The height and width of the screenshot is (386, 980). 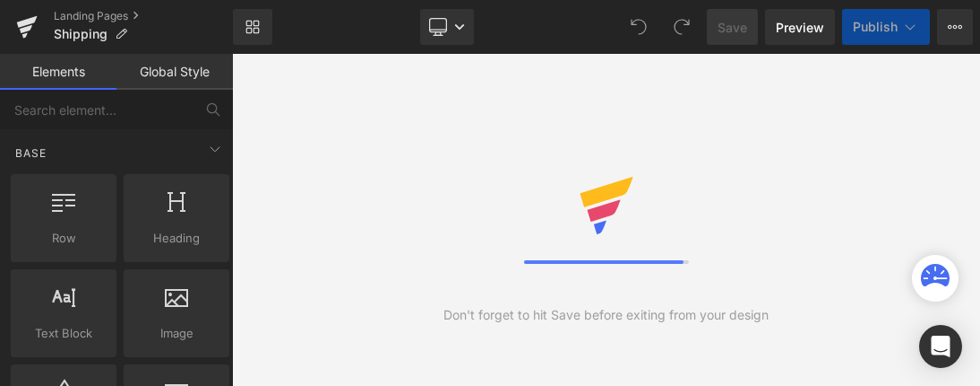 I want to click on span: Heading, so click(x=176, y=238).